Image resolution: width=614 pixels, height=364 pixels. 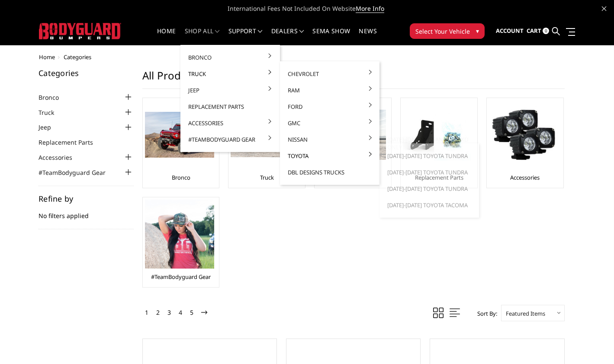 I want to click on a: 3, so click(x=169, y=313).